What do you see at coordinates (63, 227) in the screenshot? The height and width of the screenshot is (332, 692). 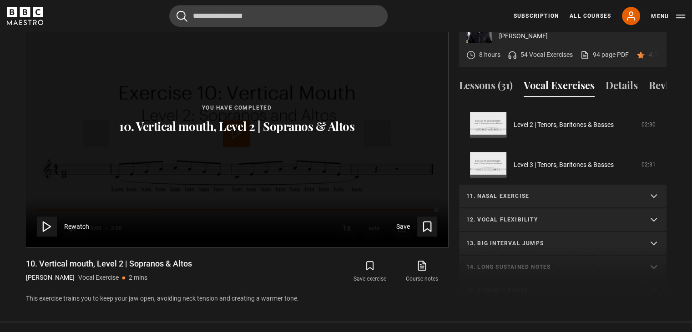 I see `button: Rewatch` at bounding box center [63, 227].